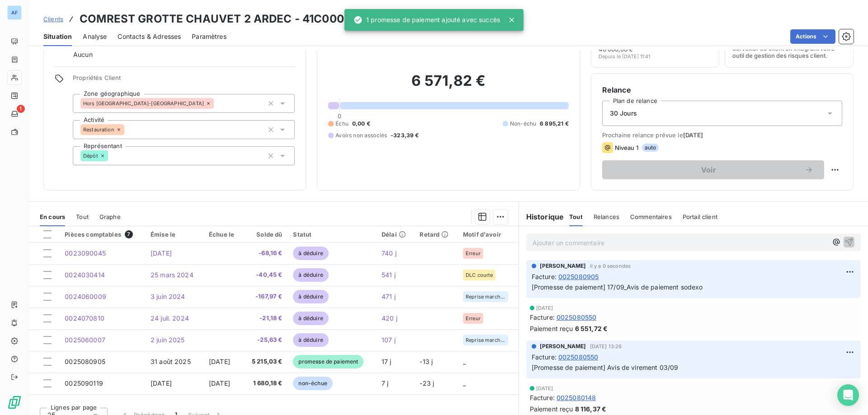 The width and height of the screenshot is (868, 415). Describe the element at coordinates (788, 52) in the screenshot. I see `span: Surveiller ce client en intégrant votre outil de gestion des risques client.` at that location.